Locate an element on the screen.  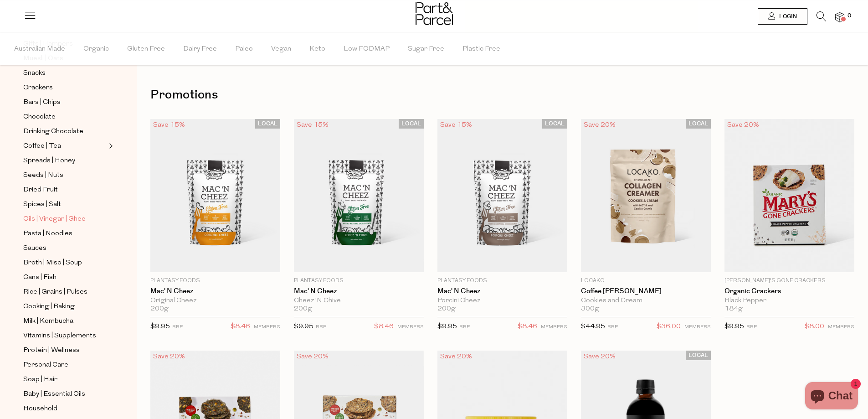
span: Dairy Free is located at coordinates (200, 49).